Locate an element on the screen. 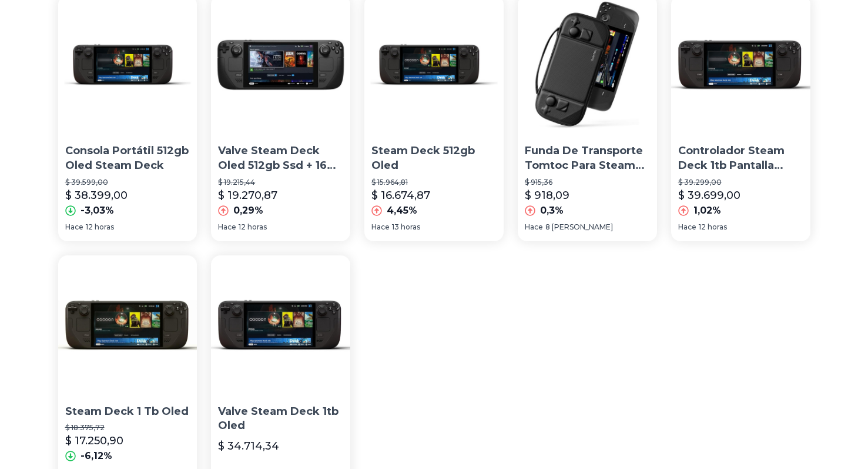 The height and width of the screenshot is (469, 868). p: $ 18.375,72 is located at coordinates (127, 427).